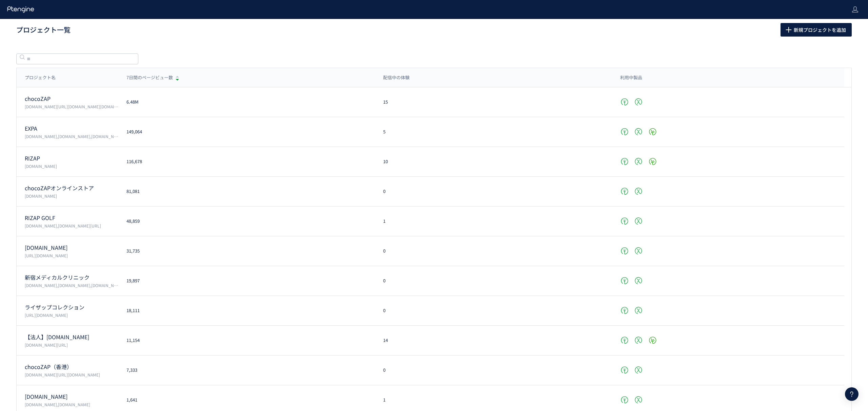  Describe the element at coordinates (246, 370) in the screenshot. I see `div: 7,333` at that location.